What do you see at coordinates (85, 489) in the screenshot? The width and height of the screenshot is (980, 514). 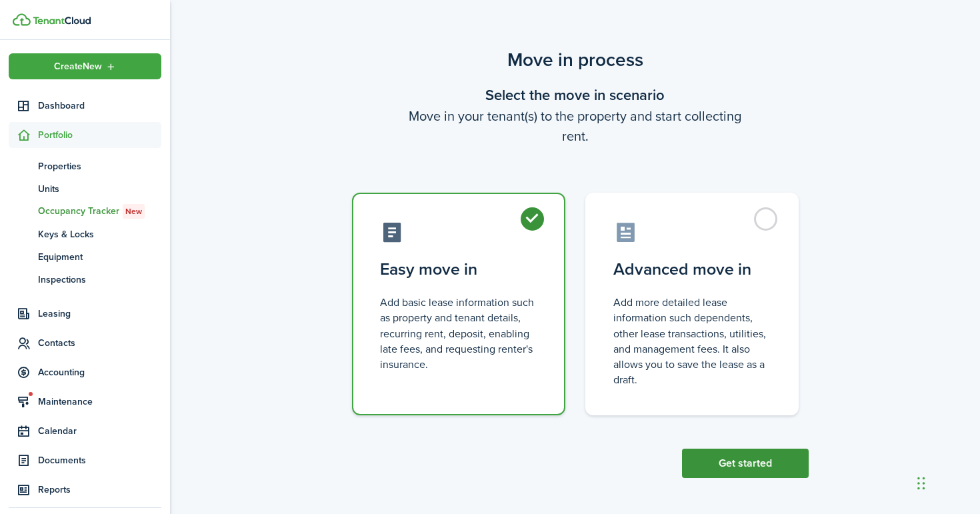 I see `a: Reports` at bounding box center [85, 489].